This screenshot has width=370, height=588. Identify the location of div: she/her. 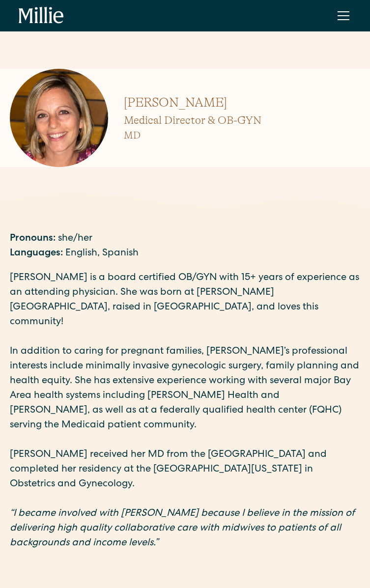
(75, 239).